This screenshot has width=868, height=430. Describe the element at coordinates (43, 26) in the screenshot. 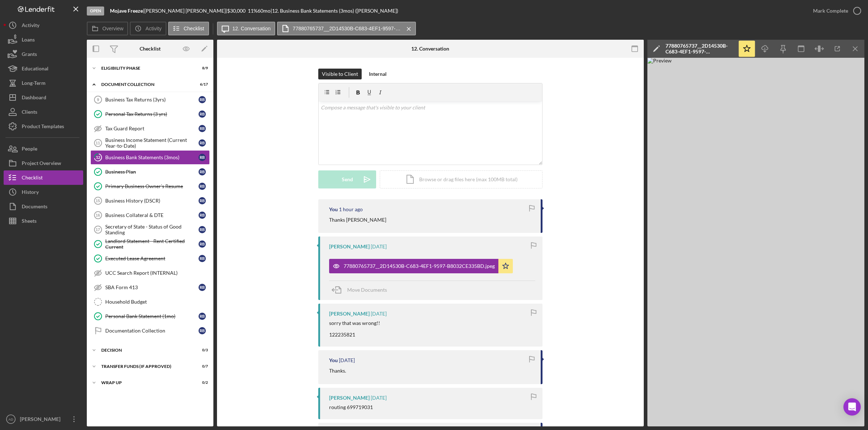

I see `button: Activity` at that location.